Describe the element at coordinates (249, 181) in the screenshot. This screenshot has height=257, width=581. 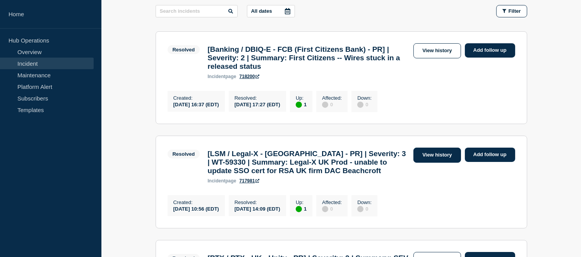
I see `a: 717981` at that location.